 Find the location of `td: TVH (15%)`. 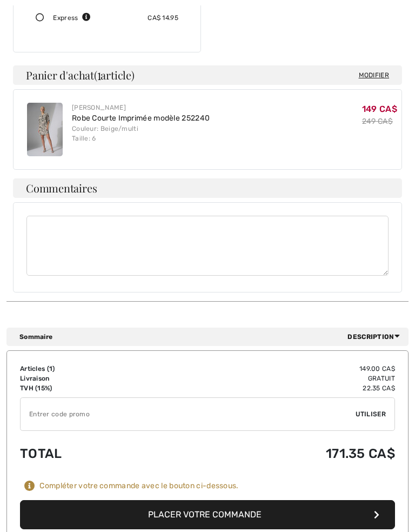

td: TVH (15%) is located at coordinates (90, 388).